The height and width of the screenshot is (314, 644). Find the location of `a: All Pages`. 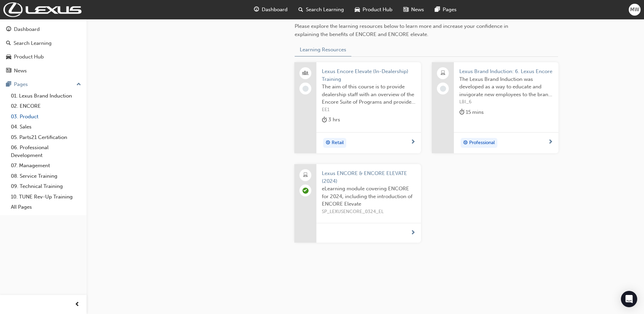

a: All Pages is located at coordinates (45, 207).